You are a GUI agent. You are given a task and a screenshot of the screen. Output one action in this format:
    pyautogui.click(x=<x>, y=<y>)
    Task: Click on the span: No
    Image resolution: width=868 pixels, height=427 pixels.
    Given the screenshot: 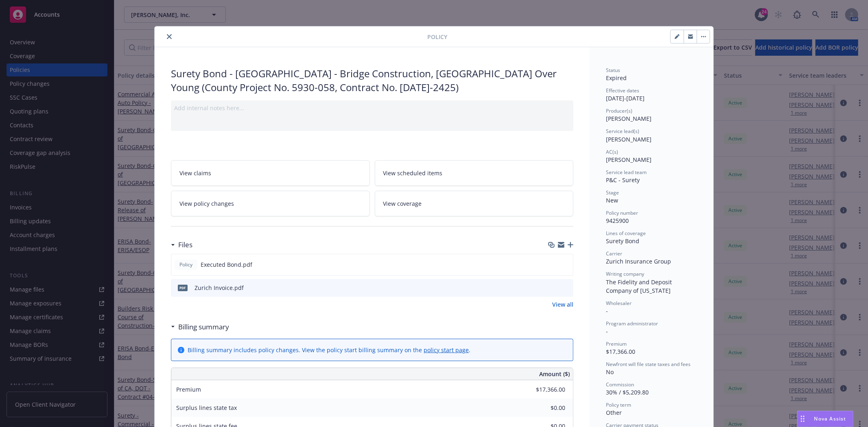 What is the action you would take?
    pyautogui.click(x=609, y=371)
    